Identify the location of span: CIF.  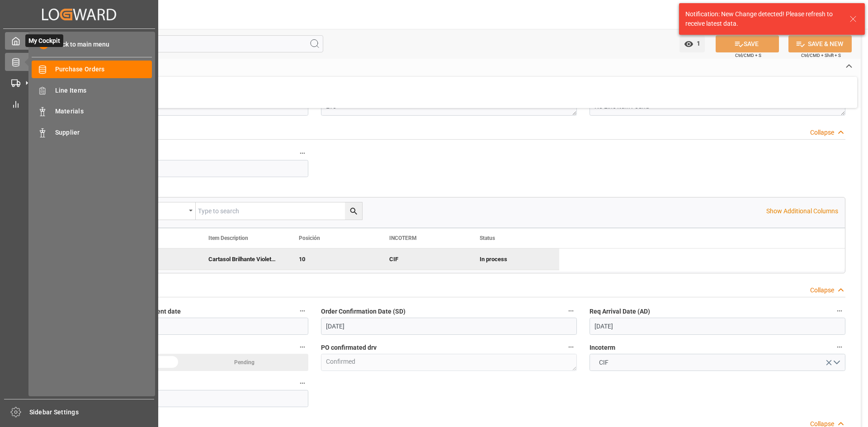
(603, 363).